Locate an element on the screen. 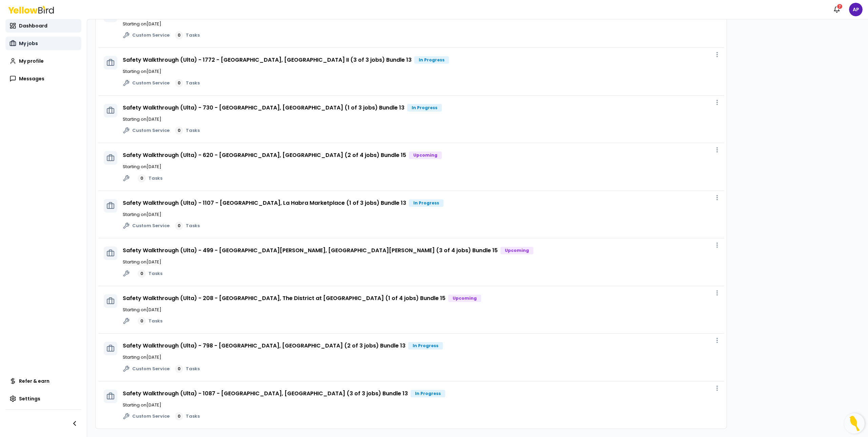  div: 7 is located at coordinates (839, 6).